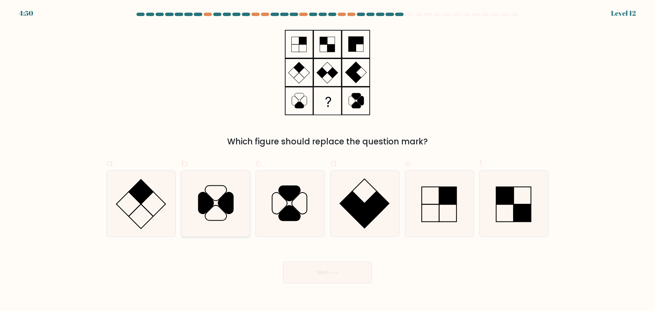  What do you see at coordinates (26, 13) in the screenshot?
I see `div: 4:50` at bounding box center [26, 13].